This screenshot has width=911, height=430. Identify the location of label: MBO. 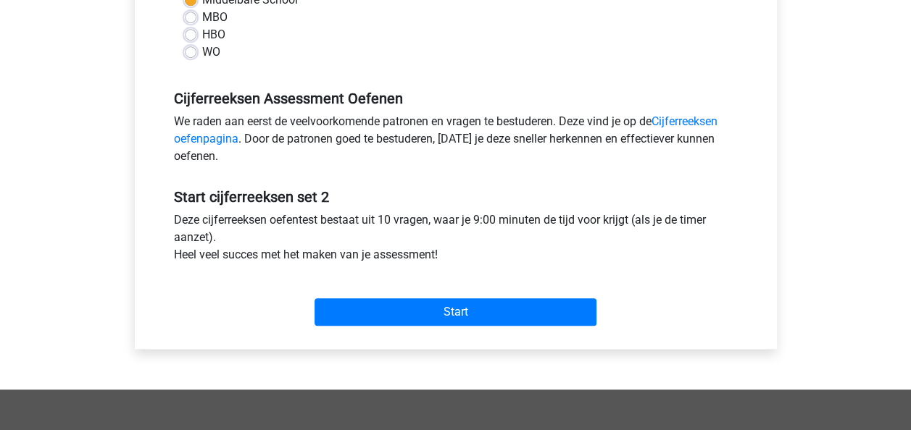
(214, 17).